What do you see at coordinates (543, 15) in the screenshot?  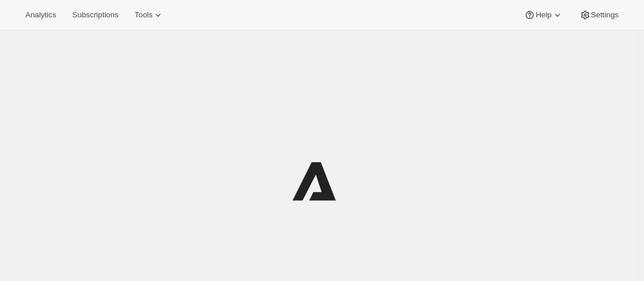 I see `span: Help` at bounding box center [543, 15].